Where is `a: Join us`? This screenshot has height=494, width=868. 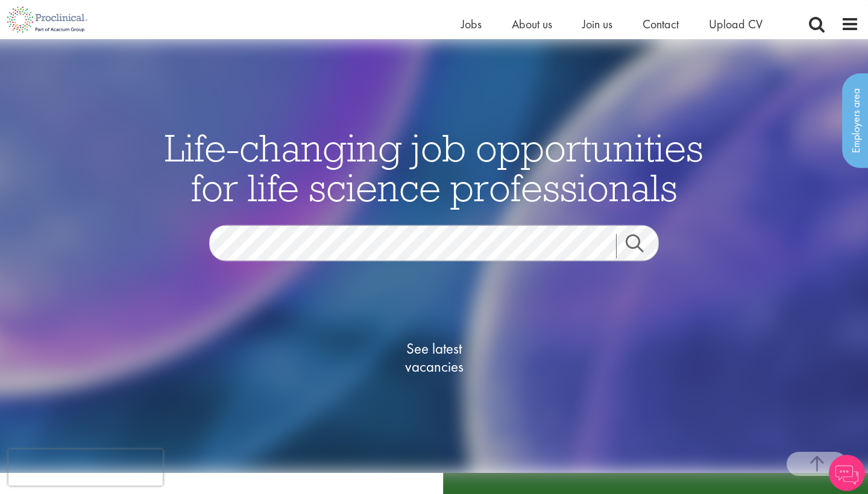 a: Join us is located at coordinates (598, 24).